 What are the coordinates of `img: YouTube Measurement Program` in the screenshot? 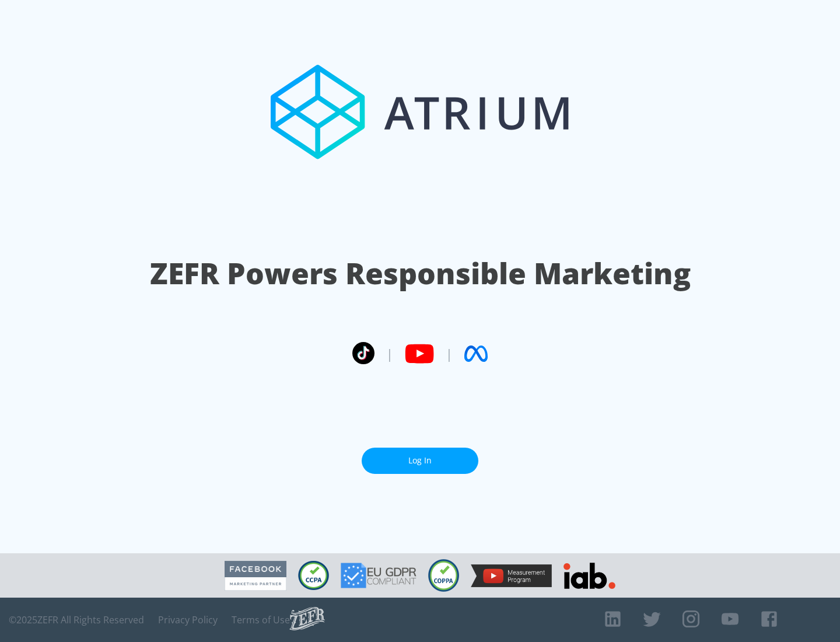 It's located at (511, 575).